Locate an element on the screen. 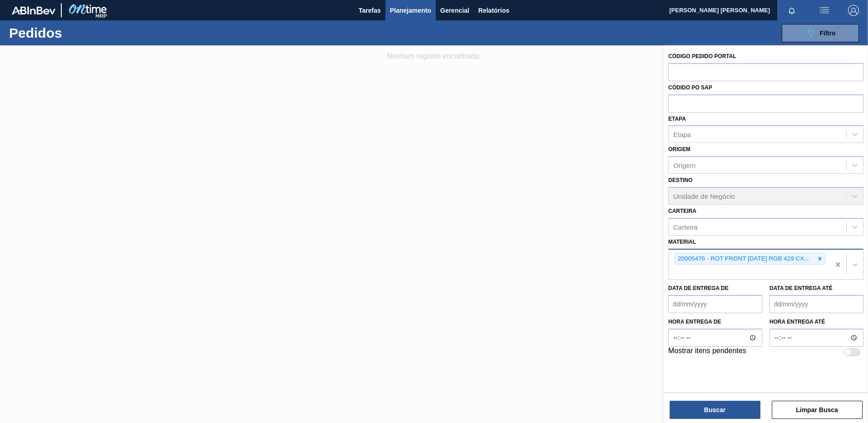 The image size is (868, 423). label: Etapa is located at coordinates (677, 119).